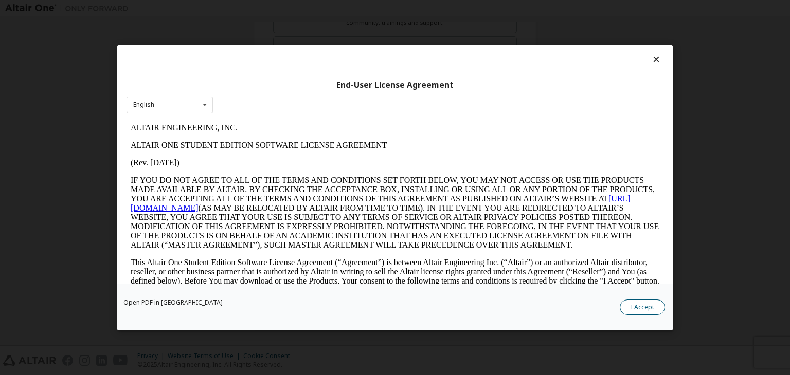 The width and height of the screenshot is (790, 375). I want to click on div: End-User License Agreement, so click(395, 85).